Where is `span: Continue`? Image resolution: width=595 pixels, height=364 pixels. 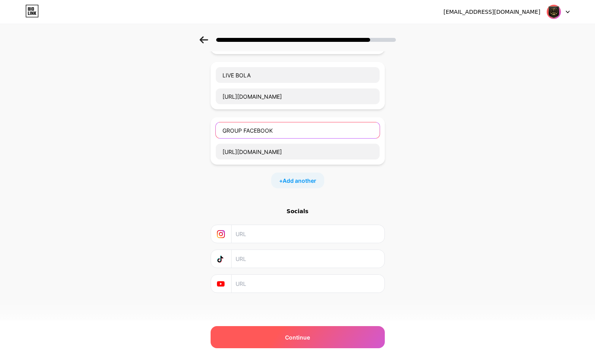 span: Continue is located at coordinates (298, 337).